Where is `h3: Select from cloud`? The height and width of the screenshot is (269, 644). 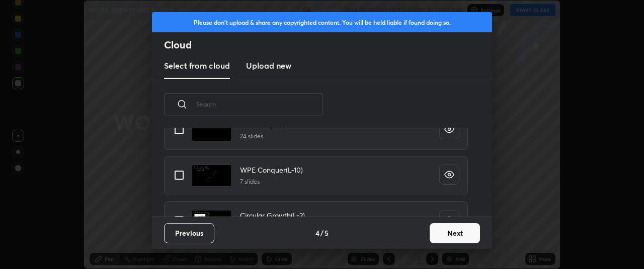 h3: Select from cloud is located at coordinates (196, 65).